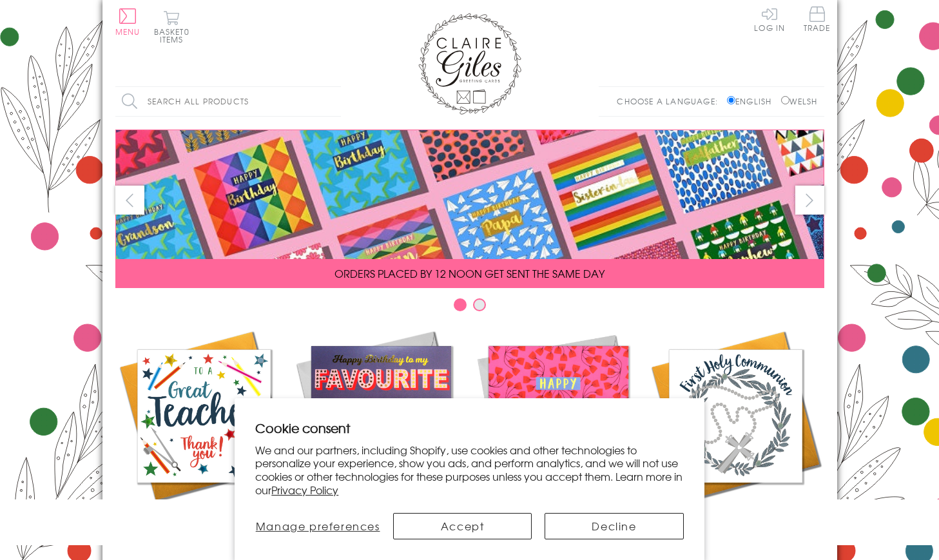 This screenshot has height=560, width=939. What do you see at coordinates (817, 18) in the screenshot?
I see `span: Trade` at bounding box center [817, 18].